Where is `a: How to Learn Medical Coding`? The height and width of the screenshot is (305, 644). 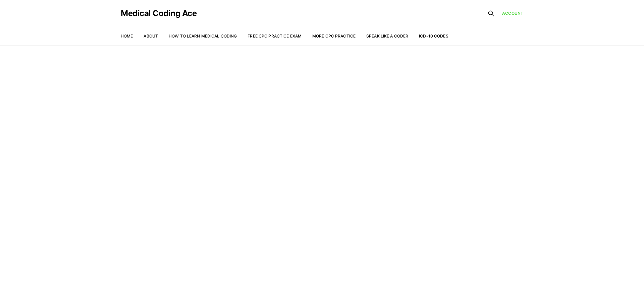 a: How to Learn Medical Coding is located at coordinates (202, 36).